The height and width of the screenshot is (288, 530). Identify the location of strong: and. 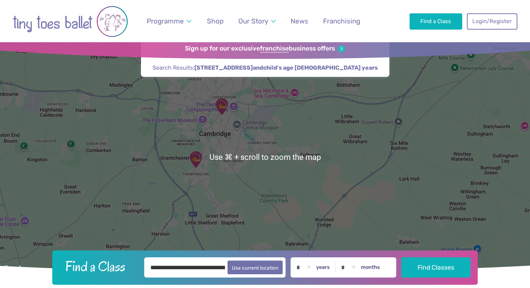
(286, 67).